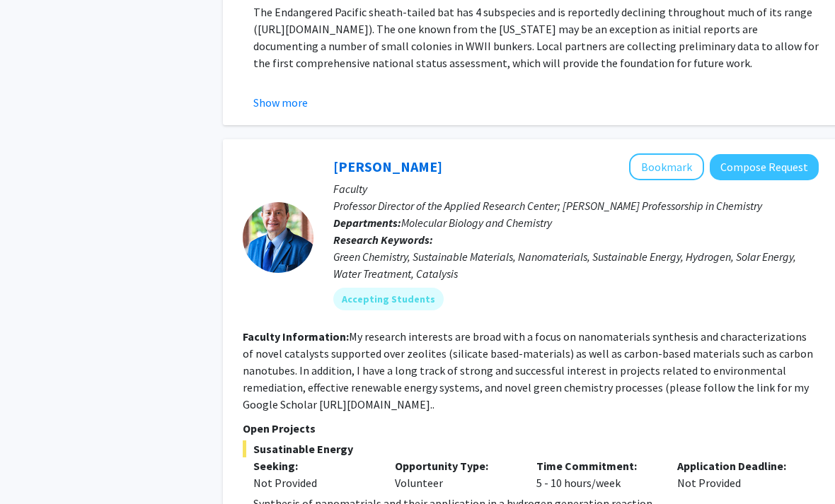 The image size is (835, 504). Describe the element at coordinates (383, 239) in the screenshot. I see `b: Research Keywords:` at that location.